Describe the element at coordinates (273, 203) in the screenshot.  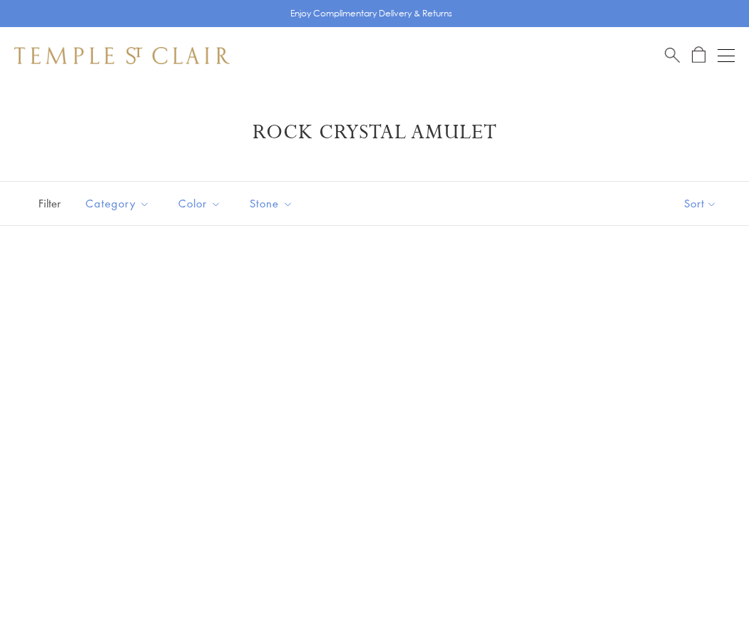
I see `span: Stone` at that location.